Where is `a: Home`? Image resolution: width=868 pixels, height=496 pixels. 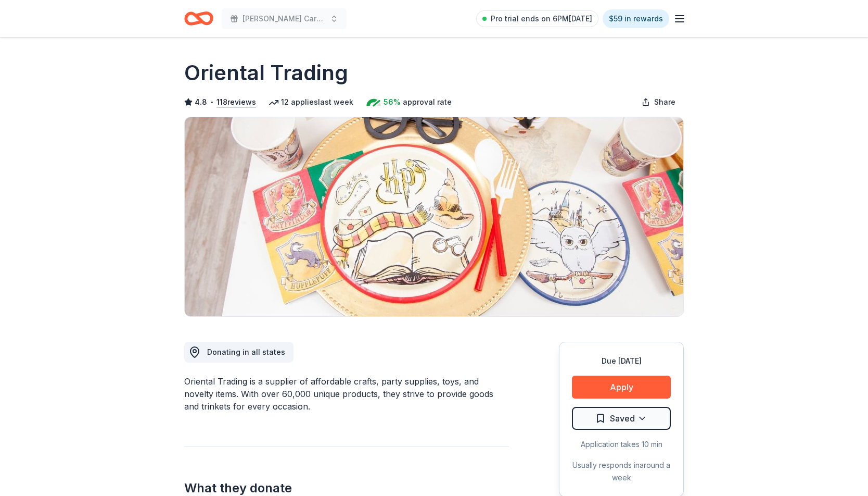 a: Home is located at coordinates (199, 18).